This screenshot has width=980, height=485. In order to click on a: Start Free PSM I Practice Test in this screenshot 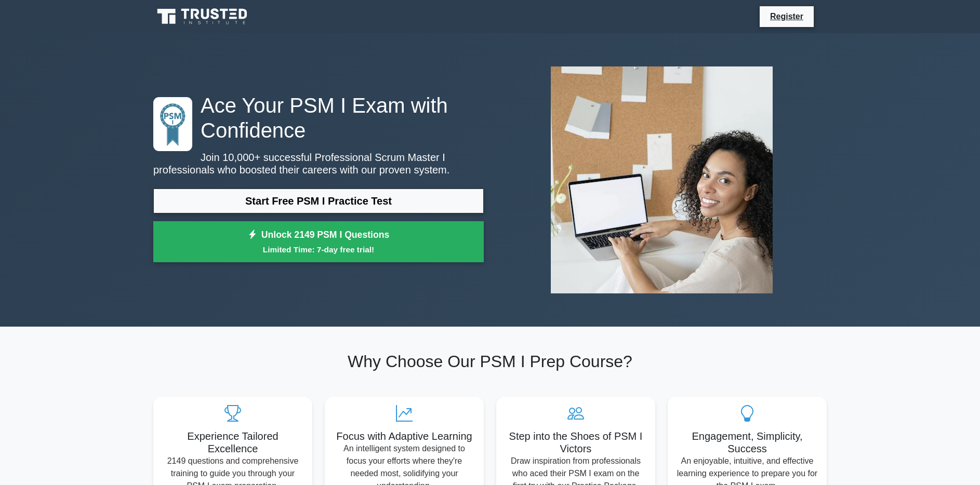, I will do `click(318, 201)`.